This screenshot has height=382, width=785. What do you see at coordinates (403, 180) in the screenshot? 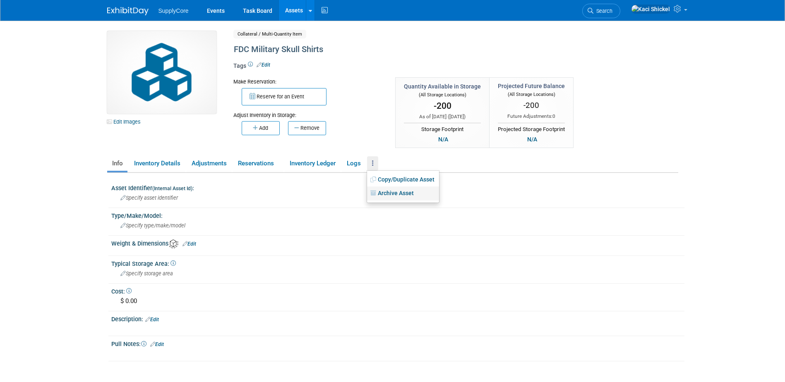
I see `a: Copy/Duplicate Asset` at bounding box center [403, 180].